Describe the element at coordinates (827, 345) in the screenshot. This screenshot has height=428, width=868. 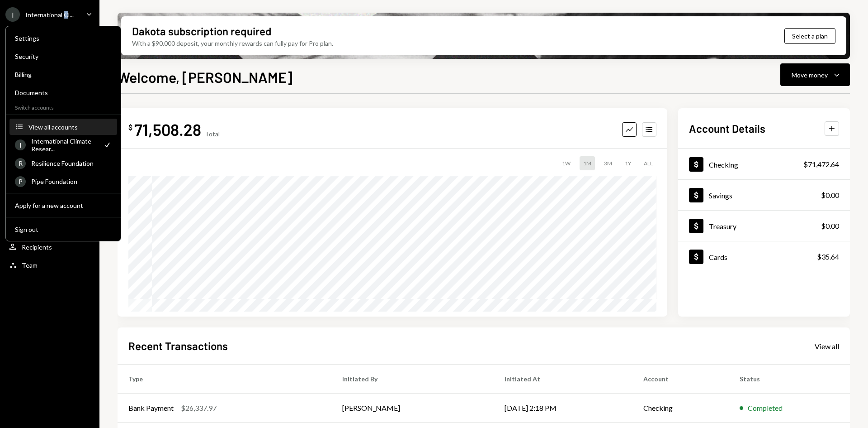
I see `a: View all` at that location.